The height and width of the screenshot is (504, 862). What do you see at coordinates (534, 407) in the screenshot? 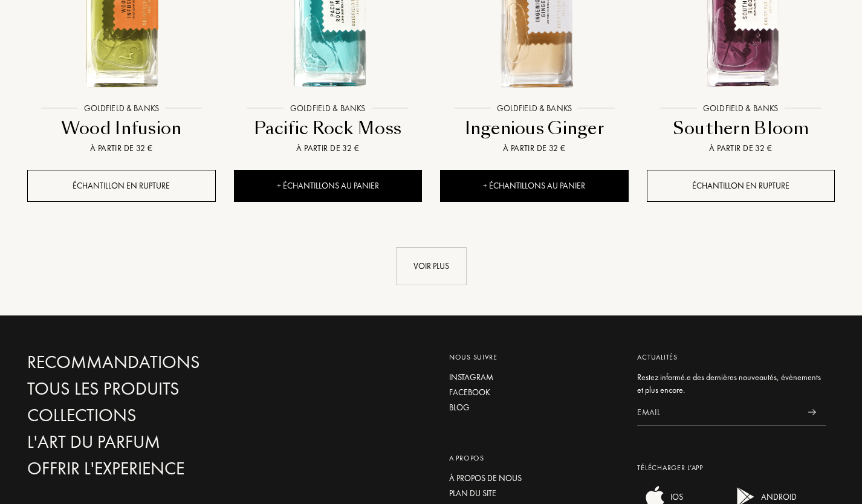
I see `div: Blog` at bounding box center [534, 407].